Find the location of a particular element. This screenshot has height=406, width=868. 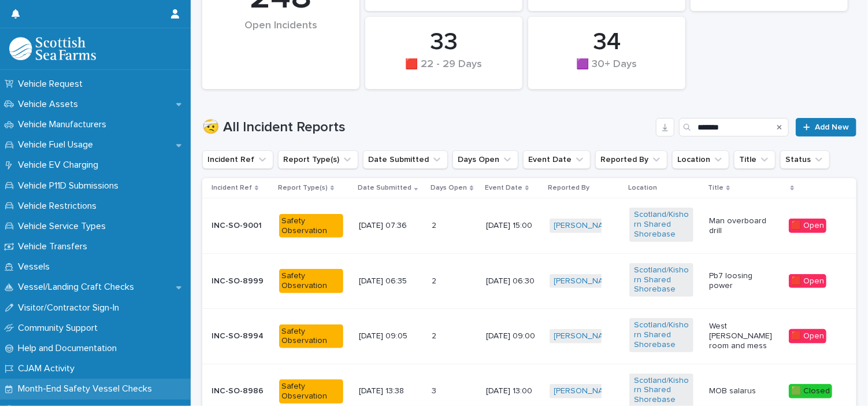

p: Event Date is located at coordinates (503, 188).